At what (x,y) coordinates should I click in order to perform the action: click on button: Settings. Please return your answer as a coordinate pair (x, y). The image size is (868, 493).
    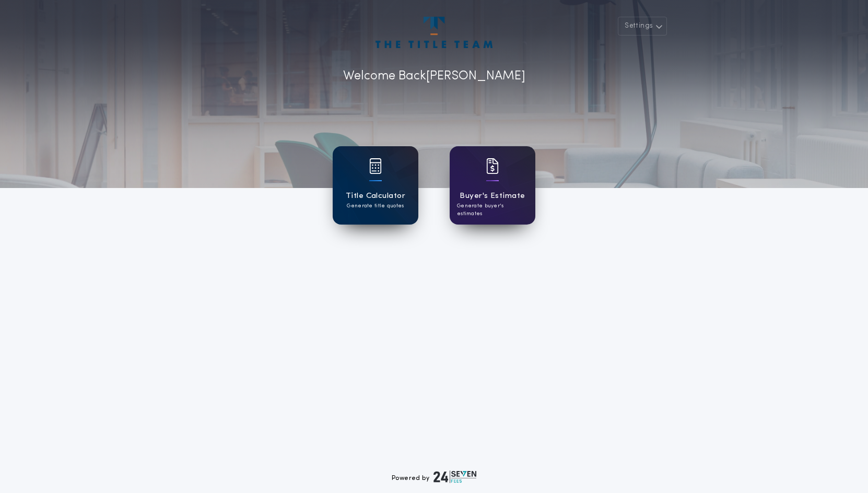
    Looking at the image, I should click on (643, 26).